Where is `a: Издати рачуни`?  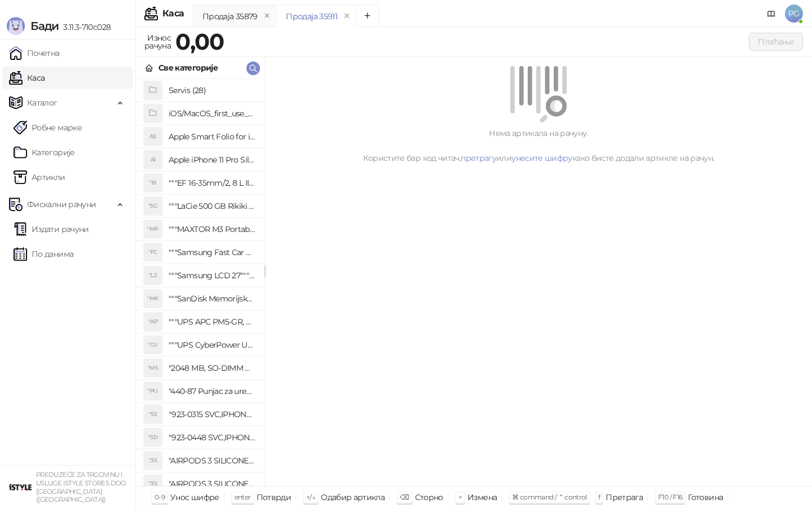 a: Издати рачуни is located at coordinates (51, 229).